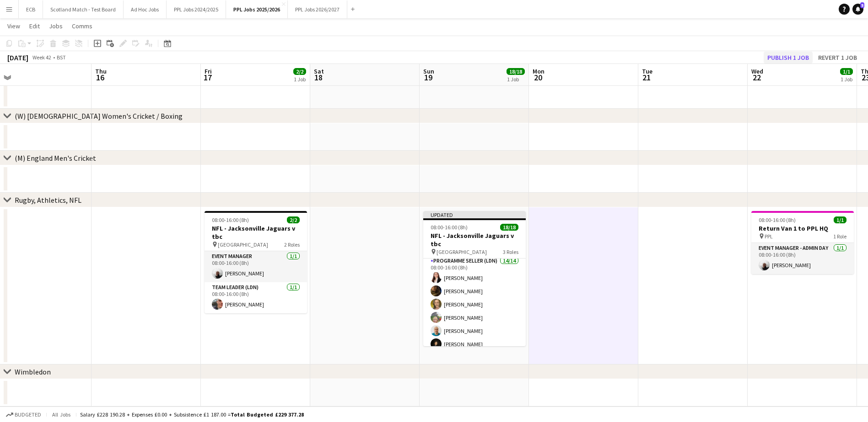 The height and width of the screenshot is (422, 868). Describe the element at coordinates (511, 252) in the screenshot. I see `span: 3 Roles` at that location.